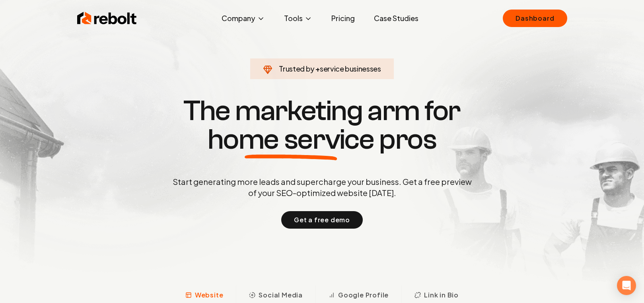 This screenshot has width=644, height=303. What do you see at coordinates (626, 285) in the screenshot?
I see `div: Open Intercom Messenger` at bounding box center [626, 285].